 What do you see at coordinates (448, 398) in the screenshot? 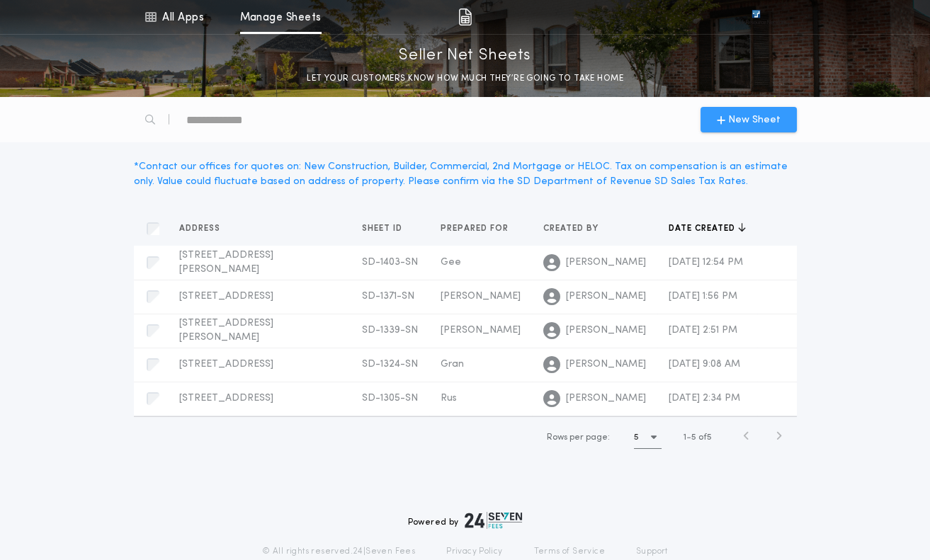
I see `span: Rus` at bounding box center [448, 398].